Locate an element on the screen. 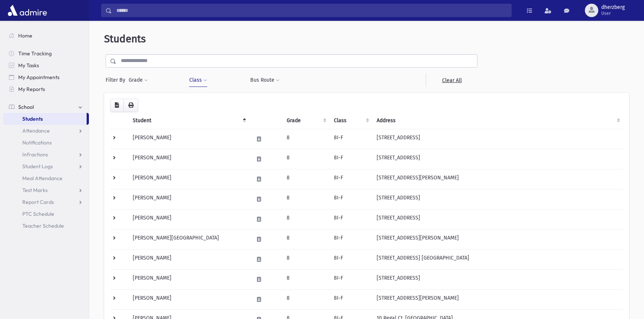  button: Bus Route is located at coordinates (265, 80).